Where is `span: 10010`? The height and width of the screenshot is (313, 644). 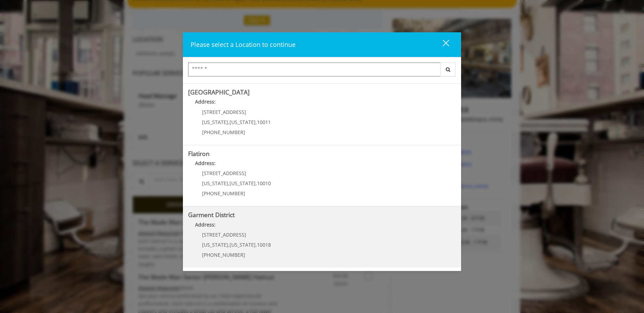
span: 10010 is located at coordinates (264, 183).